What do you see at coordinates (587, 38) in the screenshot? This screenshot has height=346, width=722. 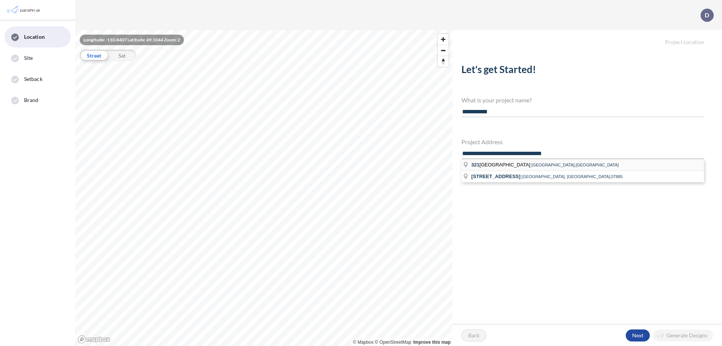 I see `h5: Project Location` at bounding box center [587, 38].